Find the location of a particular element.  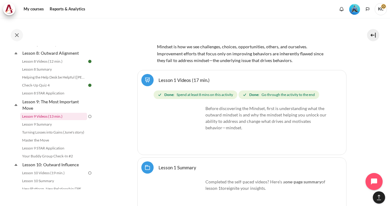

a: Master the Move is located at coordinates (54, 141).